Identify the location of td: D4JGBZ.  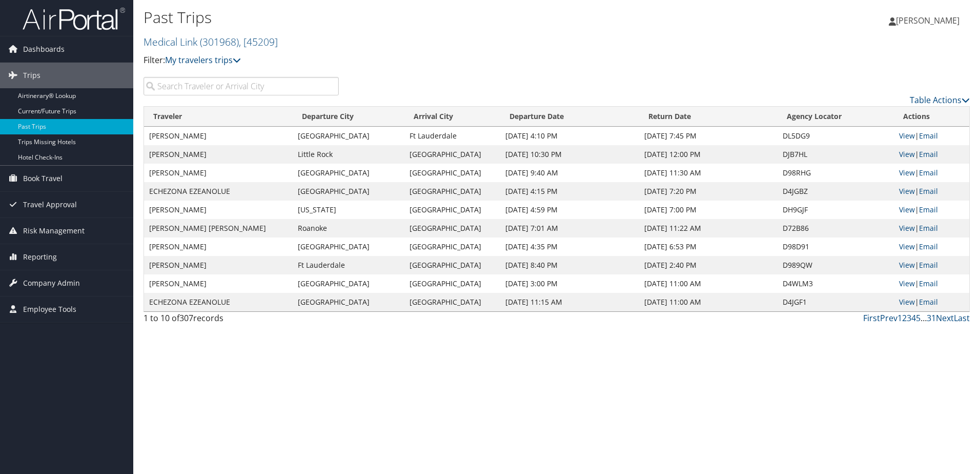
(836, 191).